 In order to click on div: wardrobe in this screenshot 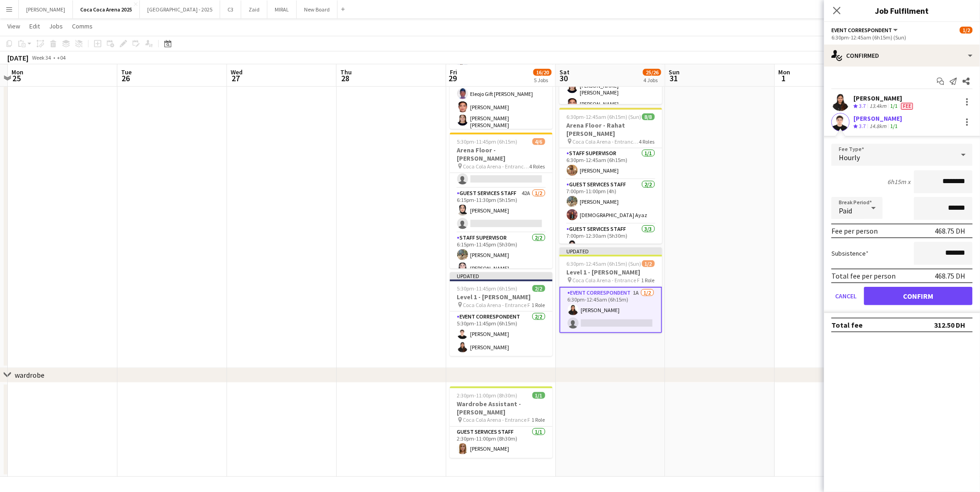, I will do `click(29, 376)`.